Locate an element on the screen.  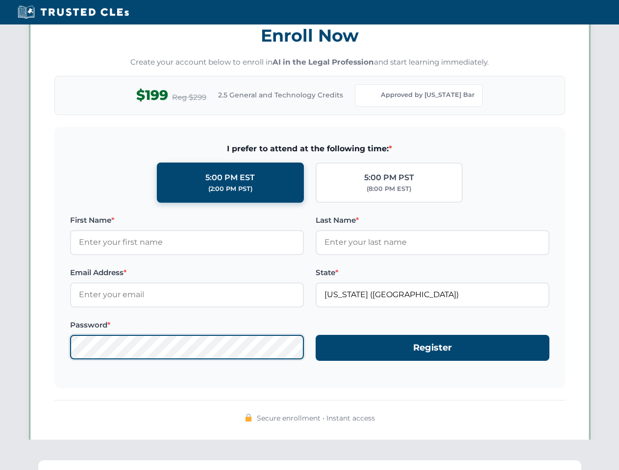
p: Create your account below to enroll in and start learning immediately. is located at coordinates (310, 62).